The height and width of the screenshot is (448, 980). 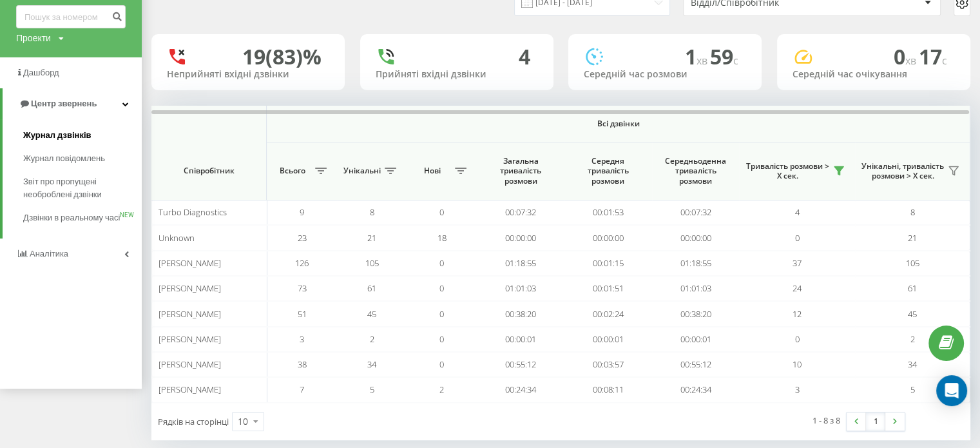 I want to click on span: Центр звернень, so click(x=64, y=103).